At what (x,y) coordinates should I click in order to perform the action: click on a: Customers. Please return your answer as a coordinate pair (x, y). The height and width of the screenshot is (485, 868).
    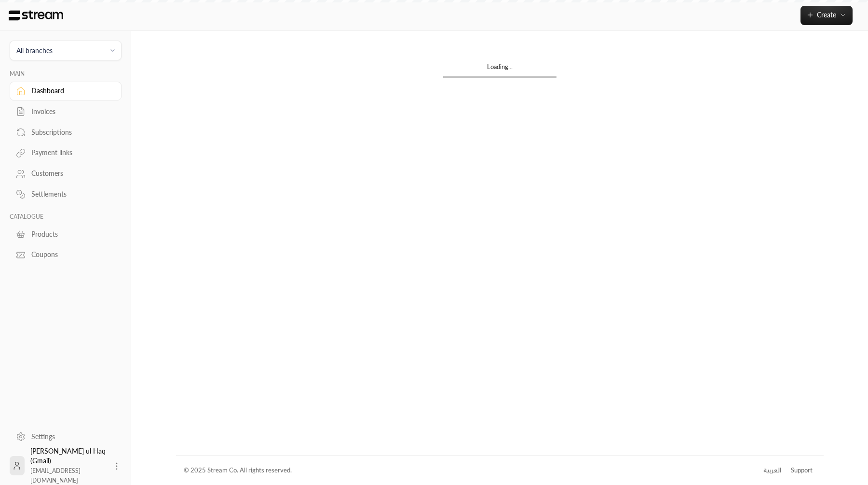
    Looking at the image, I should click on (65, 173).